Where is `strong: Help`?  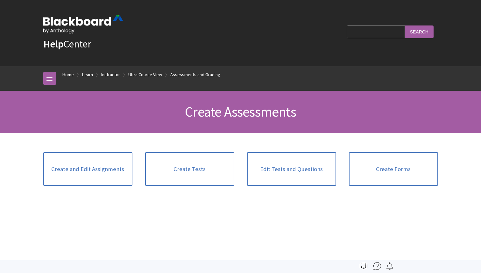 strong: Help is located at coordinates (53, 44).